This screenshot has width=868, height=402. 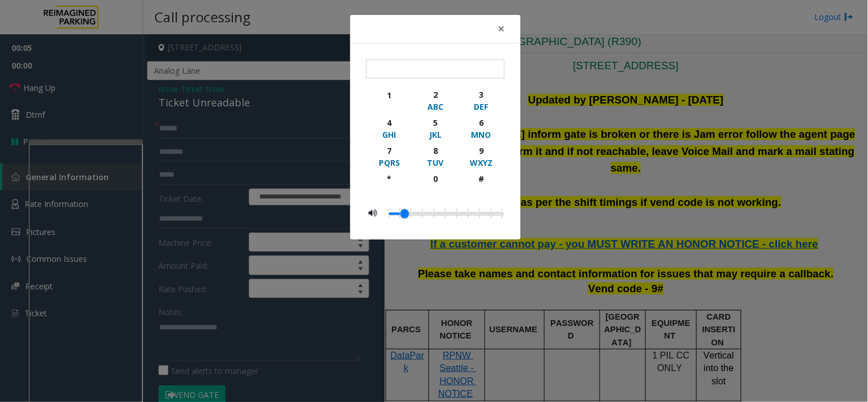 What do you see at coordinates (435, 128) in the screenshot?
I see `button: 5JKL` at bounding box center [435, 128].